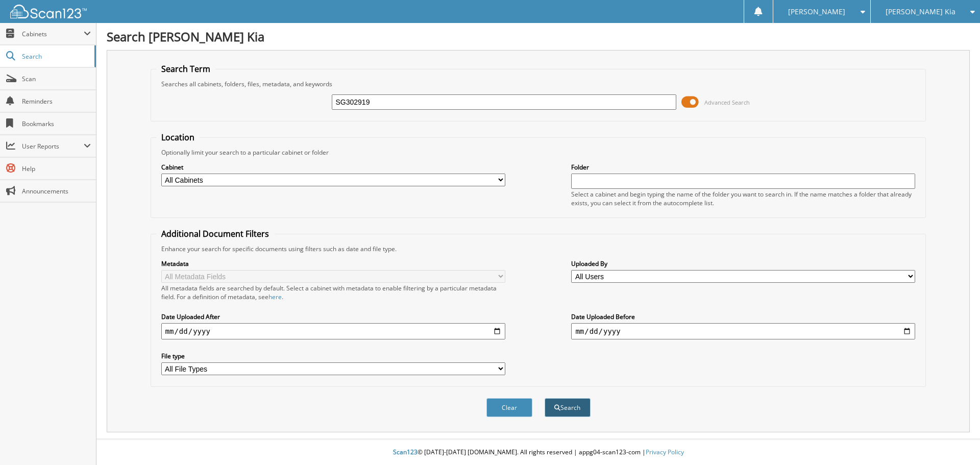  Describe the element at coordinates (52, 34) in the screenshot. I see `span: Cabinets` at that location.